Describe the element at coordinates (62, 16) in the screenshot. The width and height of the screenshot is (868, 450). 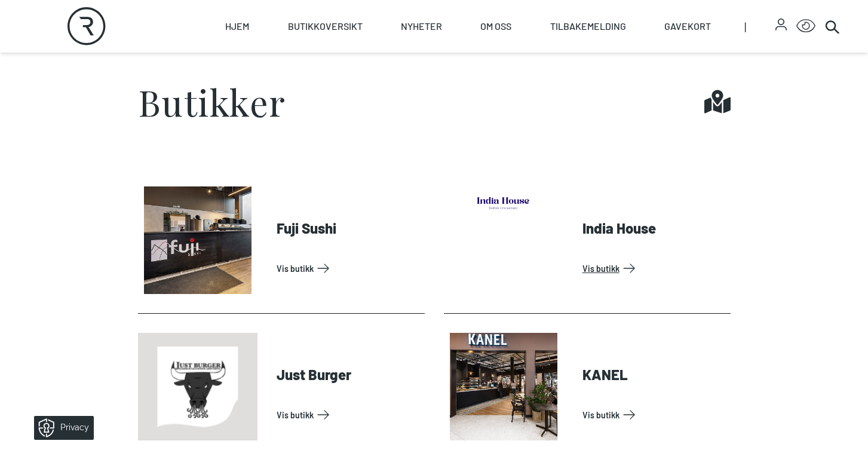
I see `h5: Privacy` at that location.